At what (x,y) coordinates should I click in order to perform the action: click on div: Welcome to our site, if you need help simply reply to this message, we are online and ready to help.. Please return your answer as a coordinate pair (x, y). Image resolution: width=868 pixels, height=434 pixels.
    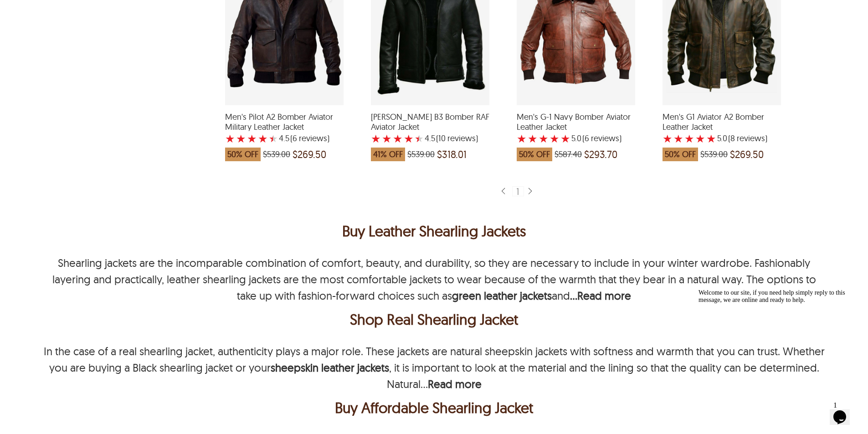
    Looking at the image, I should click on (85, 11).